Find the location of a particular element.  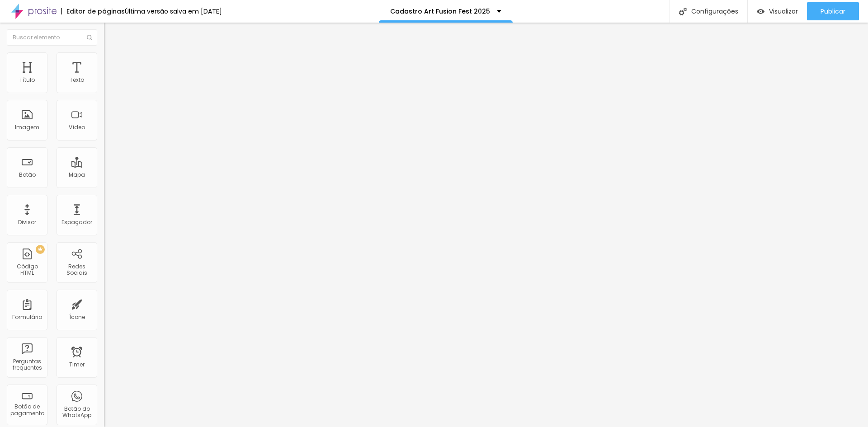

div: Espaçador is located at coordinates (77, 222).